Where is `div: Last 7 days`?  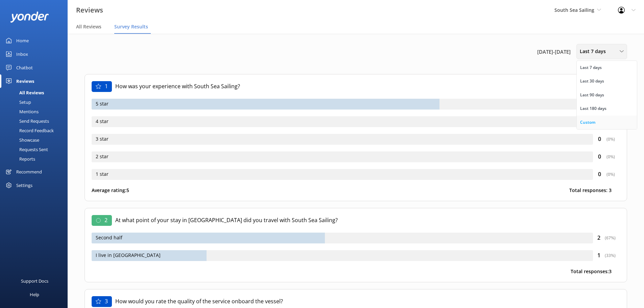 div: Last 7 days is located at coordinates (591, 68).